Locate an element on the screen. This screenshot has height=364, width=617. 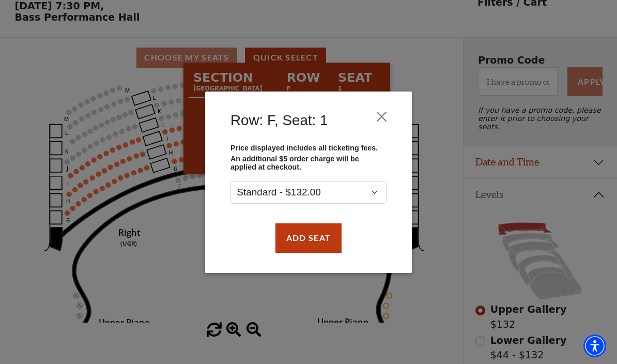
p: Price displayed includes all ticketing fees. is located at coordinates (308, 148).